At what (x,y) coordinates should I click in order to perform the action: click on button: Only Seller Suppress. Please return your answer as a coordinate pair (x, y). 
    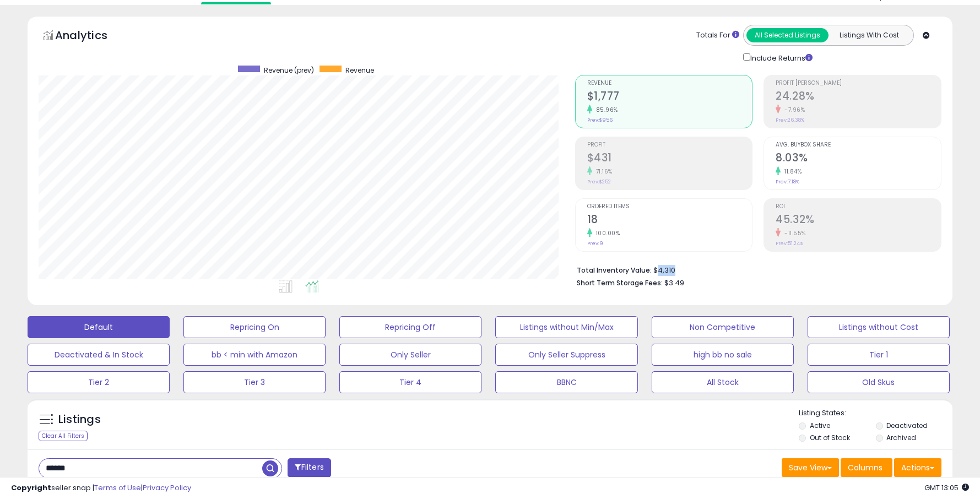
    Looking at the image, I should click on (566, 355).